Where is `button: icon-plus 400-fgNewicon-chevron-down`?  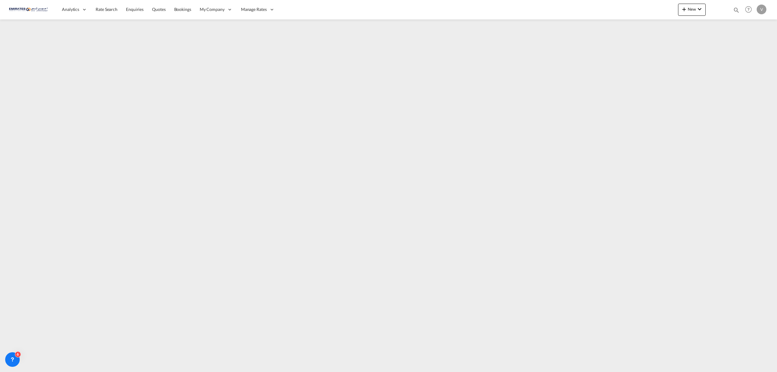
button: icon-plus 400-fgNewicon-chevron-down is located at coordinates (692, 10).